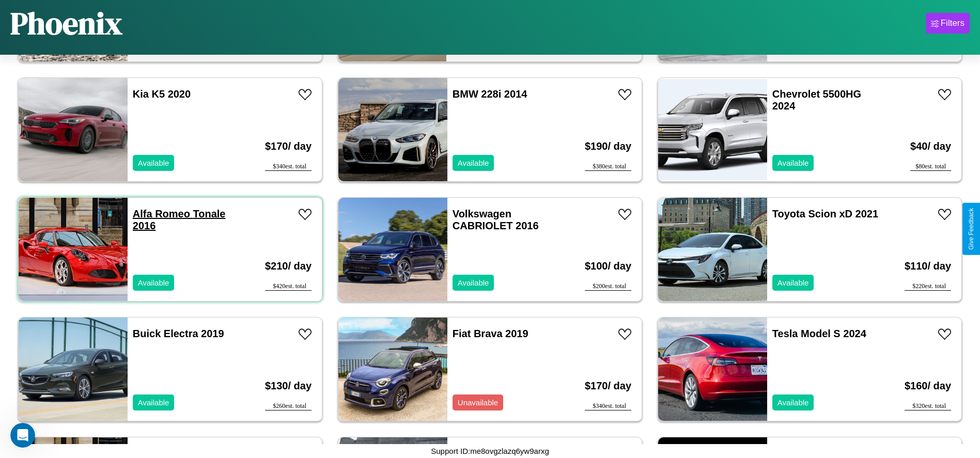 The image size is (980, 458). Describe the element at coordinates (288, 266) in the screenshot. I see `h3: $ 210 / day` at that location.